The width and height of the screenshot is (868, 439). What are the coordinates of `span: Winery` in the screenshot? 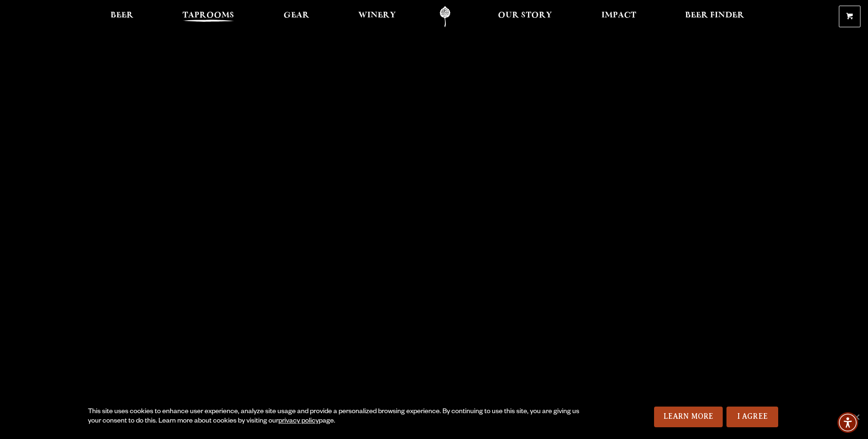 It's located at (377, 15).